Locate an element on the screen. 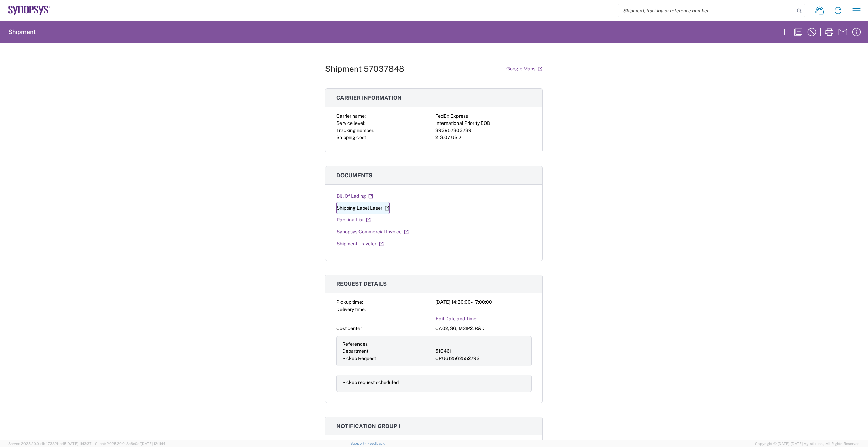  a: Synopsys Commercial Invoice is located at coordinates (373, 232).